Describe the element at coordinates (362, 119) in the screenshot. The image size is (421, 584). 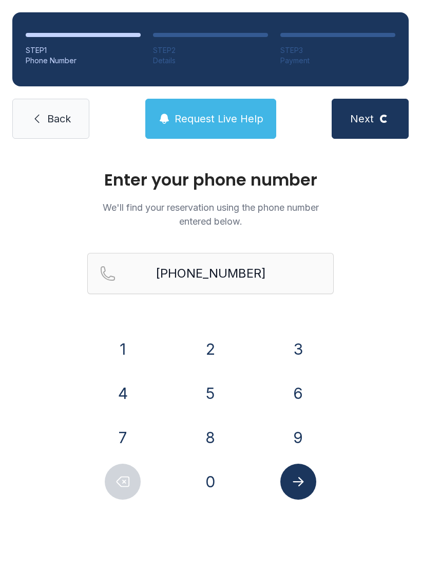
I see `span: Next` at that location.